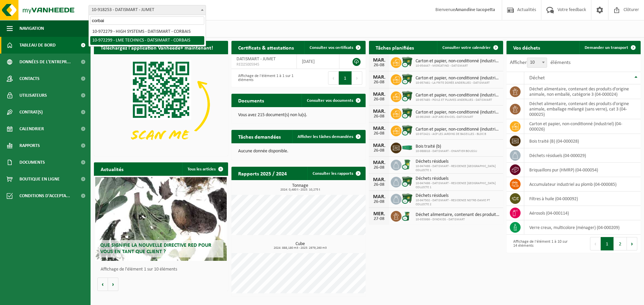  What do you see at coordinates (333, 101) in the screenshot?
I see `a: Consulter vos documents` at bounding box center [333, 101].